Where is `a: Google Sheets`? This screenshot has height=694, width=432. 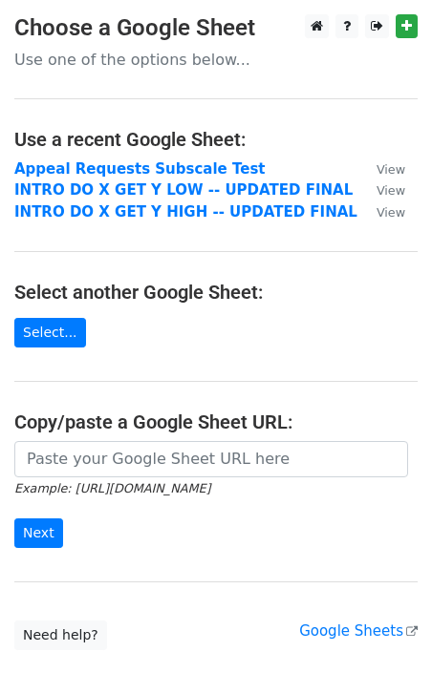 a: Google Sheets is located at coordinates (358, 631).